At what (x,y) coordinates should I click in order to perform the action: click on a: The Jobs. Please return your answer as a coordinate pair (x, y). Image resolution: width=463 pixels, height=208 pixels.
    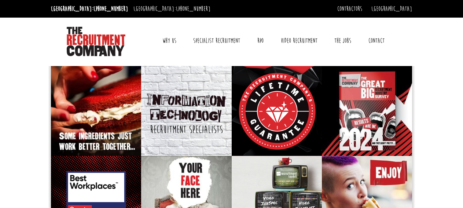
    Looking at the image, I should click on (343, 41).